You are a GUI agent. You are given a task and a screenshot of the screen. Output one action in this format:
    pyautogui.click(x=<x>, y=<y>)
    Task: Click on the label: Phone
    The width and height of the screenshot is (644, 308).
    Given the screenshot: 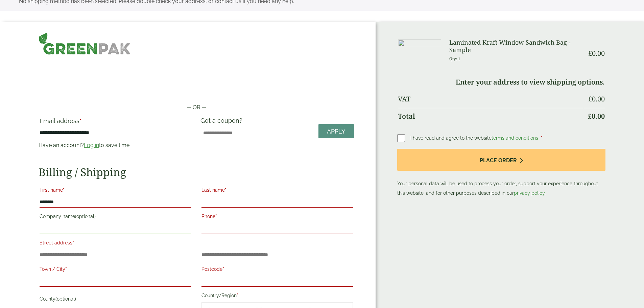 What is the action you would take?
    pyautogui.click(x=277, y=217)
    